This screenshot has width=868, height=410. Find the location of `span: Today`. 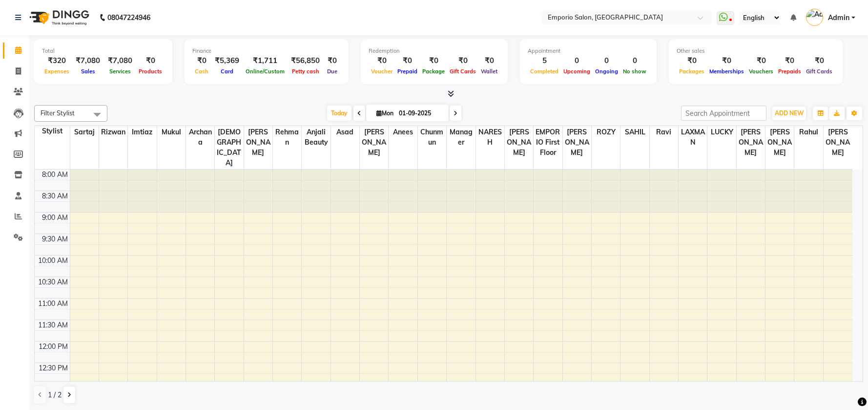

span: Today is located at coordinates (339, 113).